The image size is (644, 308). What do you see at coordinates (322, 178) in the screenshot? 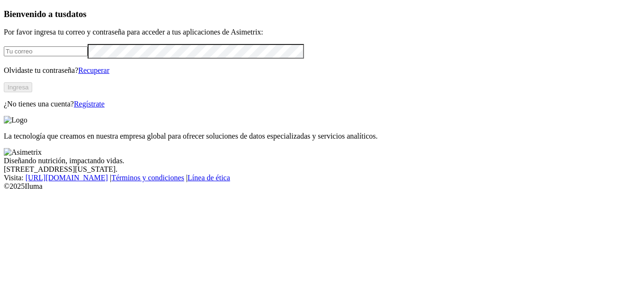
I see `div: Visita : | |` at bounding box center [322, 178].